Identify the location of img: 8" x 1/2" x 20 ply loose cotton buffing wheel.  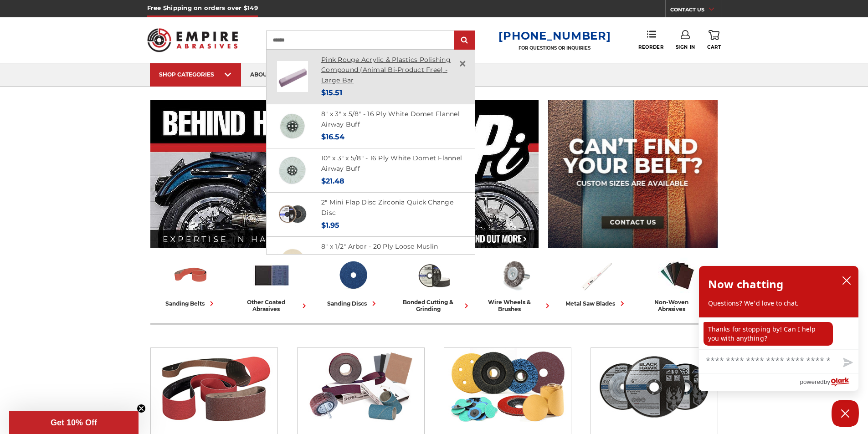
(293, 259).